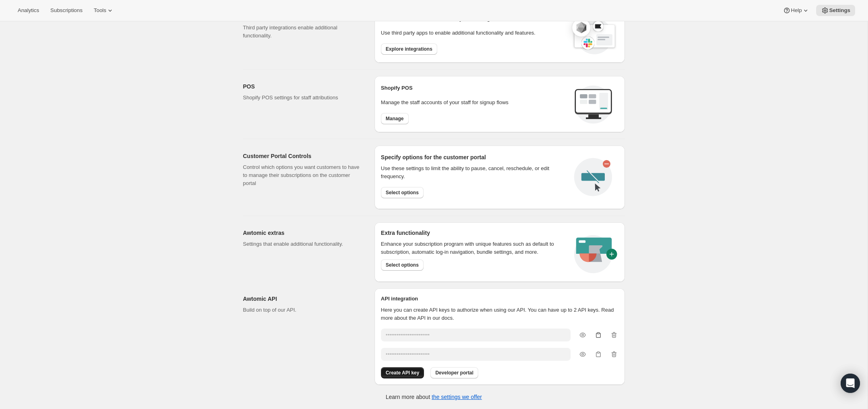  What do you see at coordinates (409, 49) in the screenshot?
I see `button: Explore integrations` at bounding box center [409, 49].